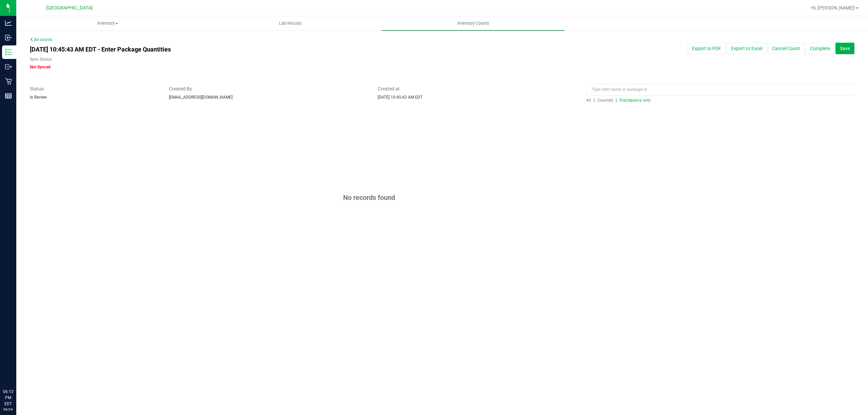 The width and height of the screenshot is (868, 415). I want to click on inline-svg: Retail, so click(8, 82).